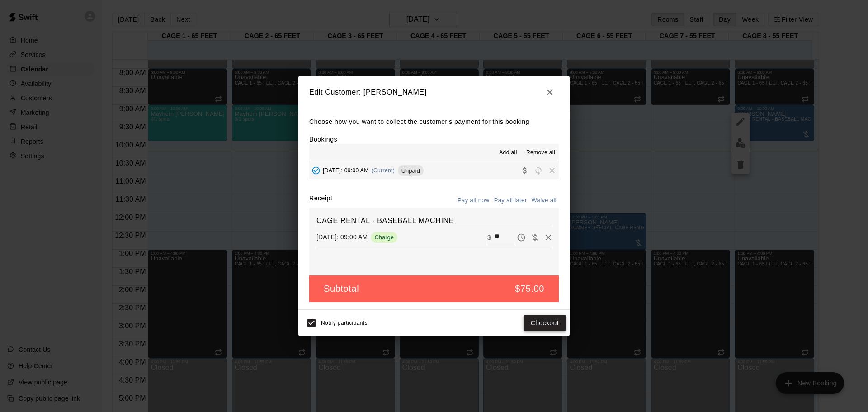  Describe the element at coordinates (529, 288) in the screenshot. I see `h5: $75.00` at that location.